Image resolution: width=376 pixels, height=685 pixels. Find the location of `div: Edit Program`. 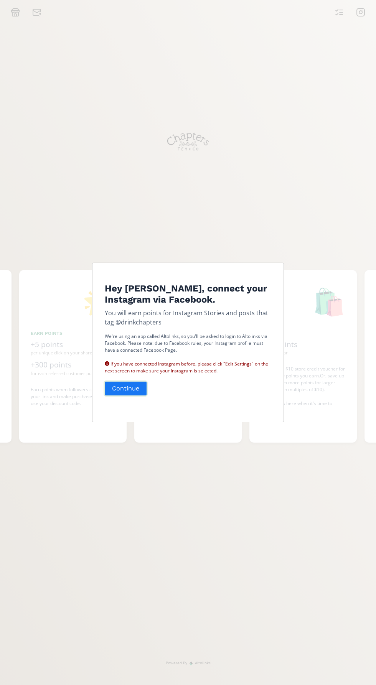

div: Edit Program is located at coordinates (188, 343).